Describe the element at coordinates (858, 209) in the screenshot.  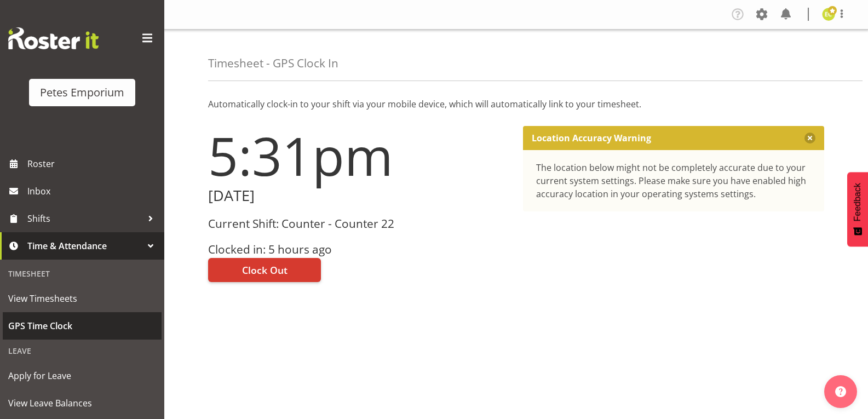
I see `button: Feedback - Show survey` at that location.